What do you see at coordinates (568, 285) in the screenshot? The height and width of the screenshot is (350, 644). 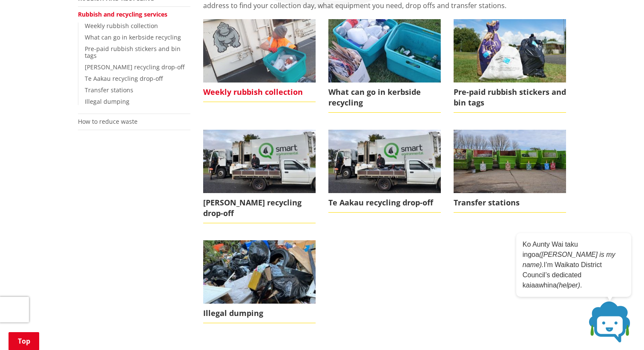 I see `em: (helper)` at bounding box center [568, 285].